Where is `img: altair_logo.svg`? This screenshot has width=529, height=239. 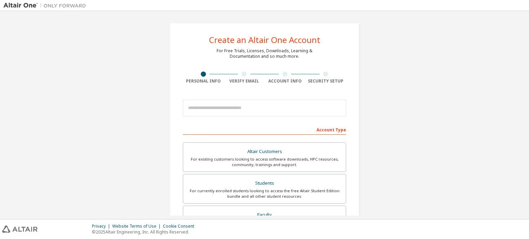
img: altair_logo.svg is located at coordinates (20, 229).